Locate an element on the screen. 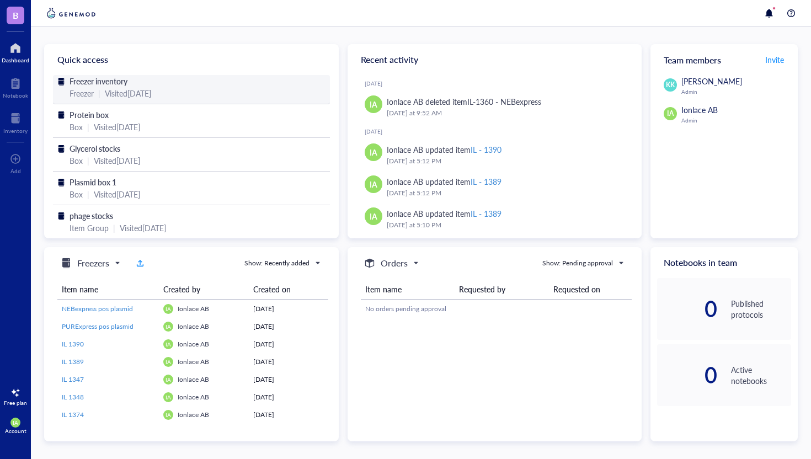 The height and width of the screenshot is (459, 811). span: phage stocks is located at coordinates (91, 216).